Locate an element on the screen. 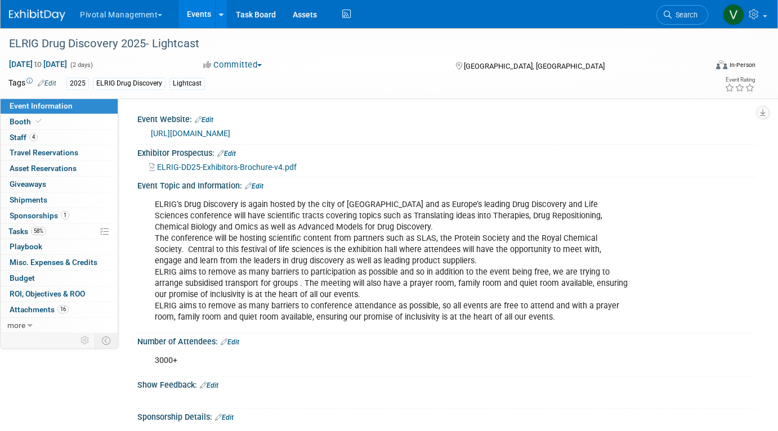  div: 2025 is located at coordinates (78, 83).